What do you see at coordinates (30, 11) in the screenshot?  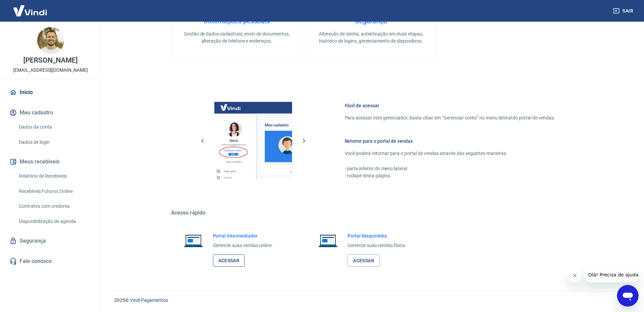 I see `img: Vindi` at bounding box center [30, 11].